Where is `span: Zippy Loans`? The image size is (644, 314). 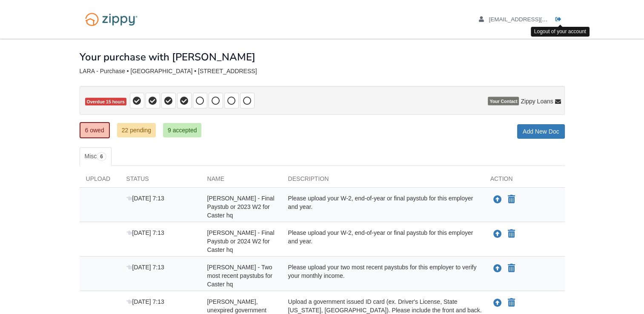
span: Zippy Loans is located at coordinates (537, 101).